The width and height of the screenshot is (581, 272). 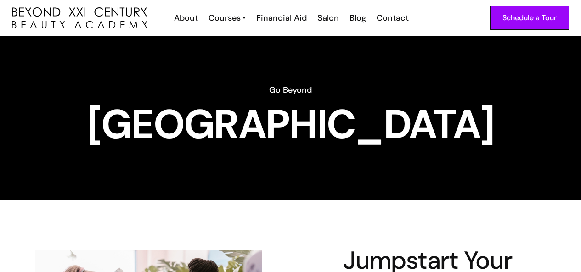 I want to click on div: Salon, so click(x=328, y=18).